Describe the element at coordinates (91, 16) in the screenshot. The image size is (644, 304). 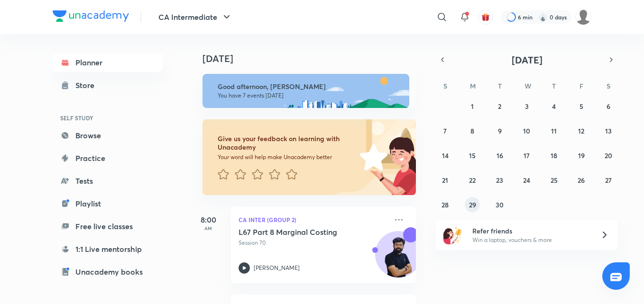
I see `img: Company Logo` at that location.